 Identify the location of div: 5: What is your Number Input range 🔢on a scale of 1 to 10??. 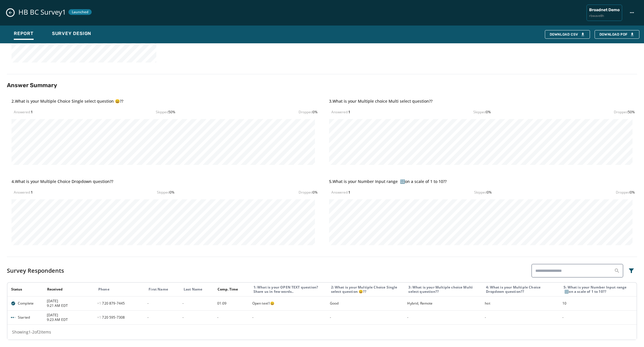
(599, 289).